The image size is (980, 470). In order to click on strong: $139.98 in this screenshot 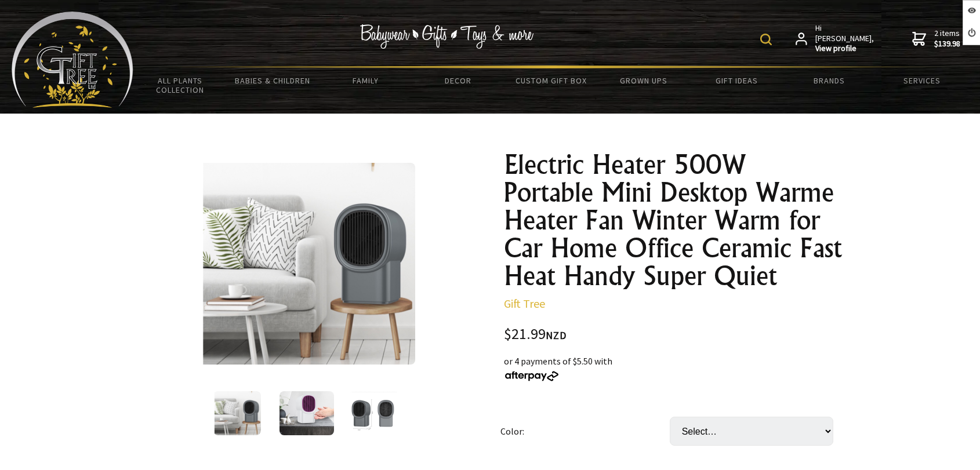, I will do `click(947, 44)`.